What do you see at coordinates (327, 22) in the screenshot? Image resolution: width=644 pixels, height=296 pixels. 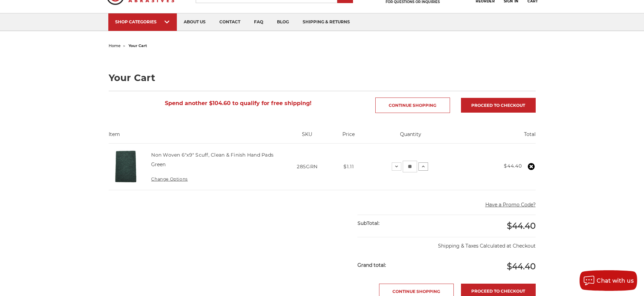 I see `a: shipping & returns` at bounding box center [327, 22].